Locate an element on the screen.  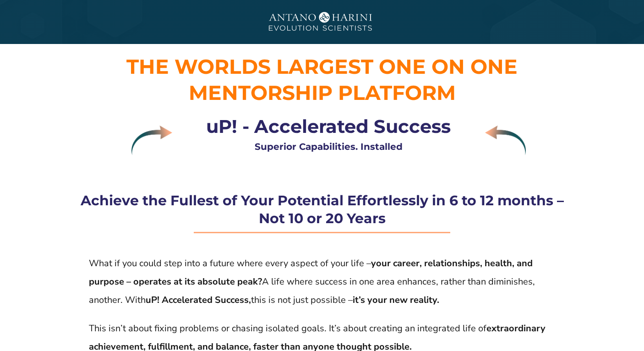
strong: Superior Capabilities. Installed is located at coordinates (329, 147).